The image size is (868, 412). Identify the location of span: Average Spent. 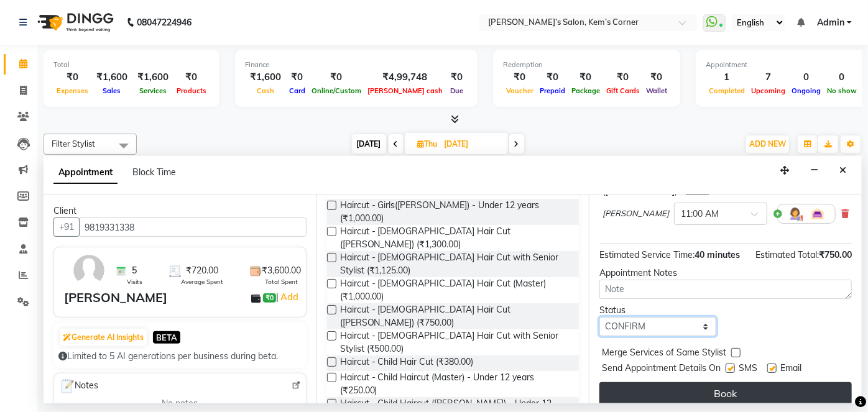
(202, 282).